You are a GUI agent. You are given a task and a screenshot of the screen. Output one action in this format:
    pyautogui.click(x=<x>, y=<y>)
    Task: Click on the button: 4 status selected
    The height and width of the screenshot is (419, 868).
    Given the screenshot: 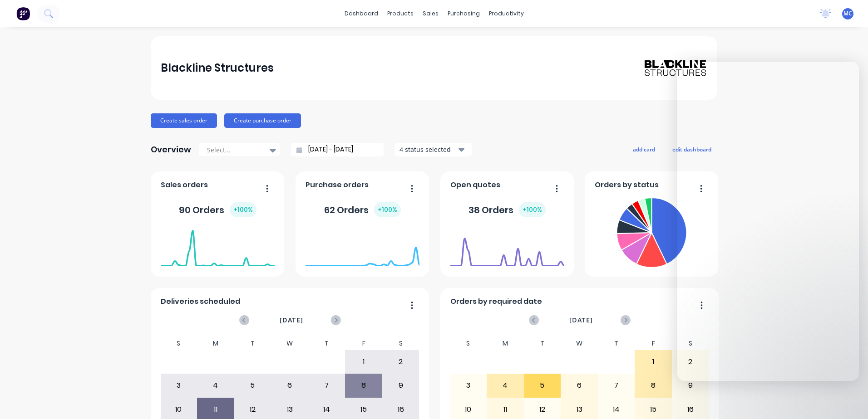 What is the action you would take?
    pyautogui.click(x=433, y=149)
    